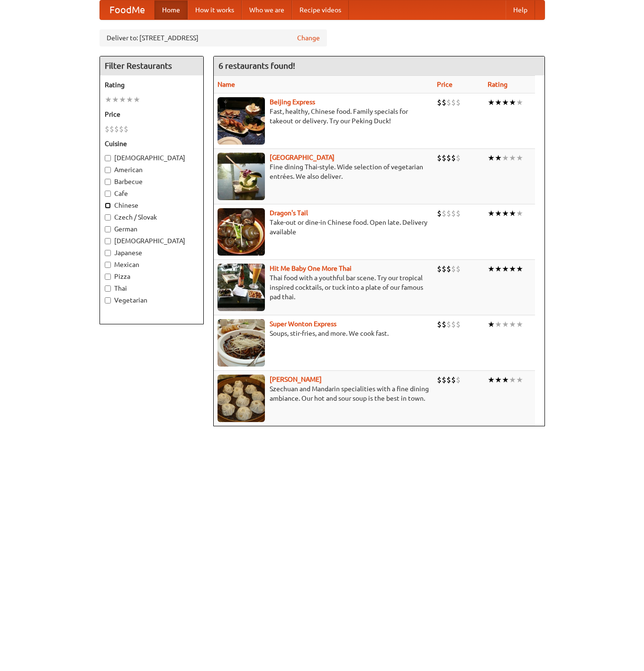  What do you see at coordinates (324, 227) in the screenshot?
I see `p: Take-out or dine-in Chinese food. Open late. Delivery available` at bounding box center [324, 227].